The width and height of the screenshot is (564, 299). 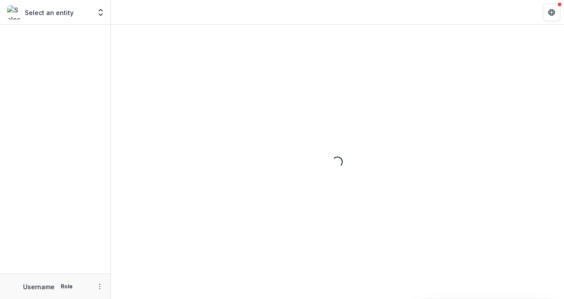 I want to click on button: Get Help, so click(x=552, y=12).